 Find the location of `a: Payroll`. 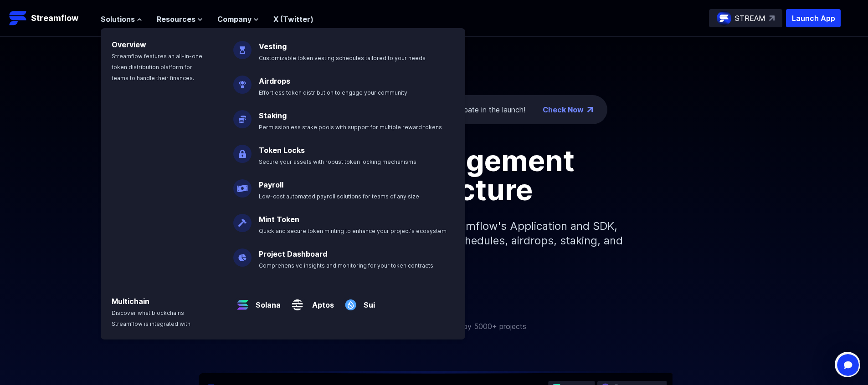

a: Payroll is located at coordinates (271, 185).